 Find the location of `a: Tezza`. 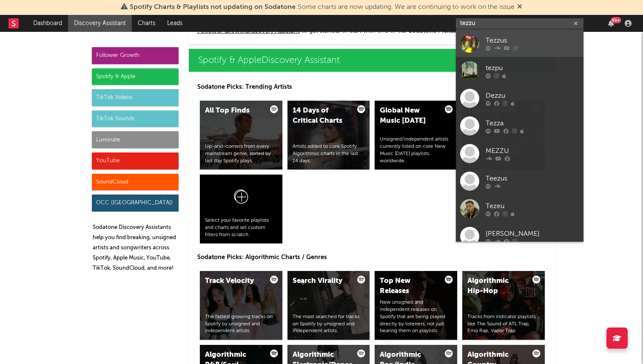

a: Tezza is located at coordinates (520, 126).